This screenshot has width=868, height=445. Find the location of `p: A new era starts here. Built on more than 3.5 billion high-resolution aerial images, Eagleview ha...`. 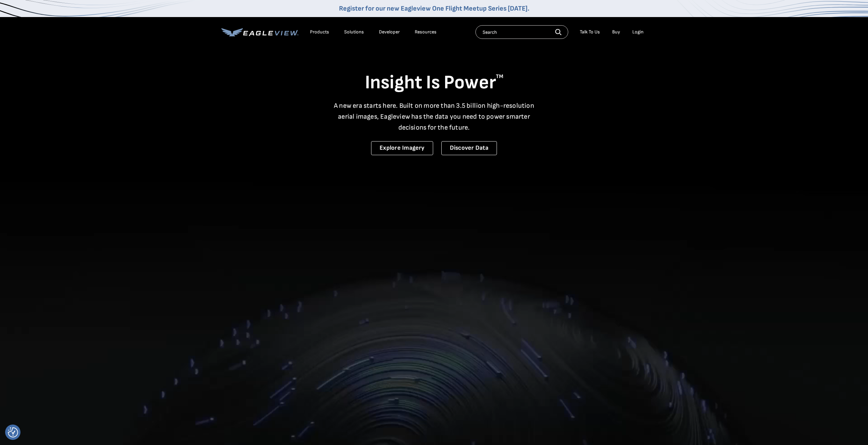

p: A new era starts here. Built on more than 3.5 billion high-resolution aerial images, Eagleview ha... is located at coordinates (434, 117).